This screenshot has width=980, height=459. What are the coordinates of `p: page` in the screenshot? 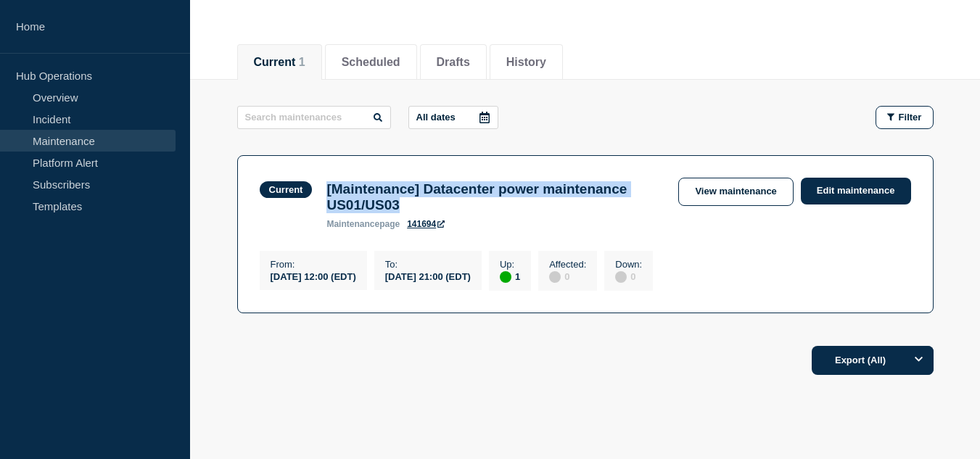 It's located at (363, 224).